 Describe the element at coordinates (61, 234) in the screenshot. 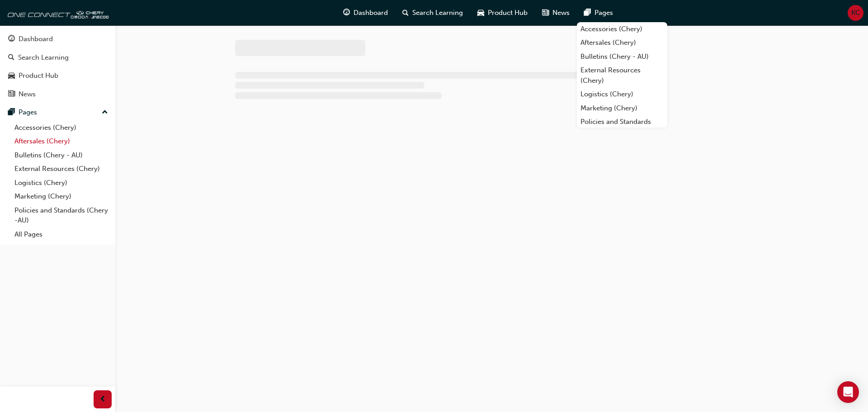

I see `a: All Pages` at that location.